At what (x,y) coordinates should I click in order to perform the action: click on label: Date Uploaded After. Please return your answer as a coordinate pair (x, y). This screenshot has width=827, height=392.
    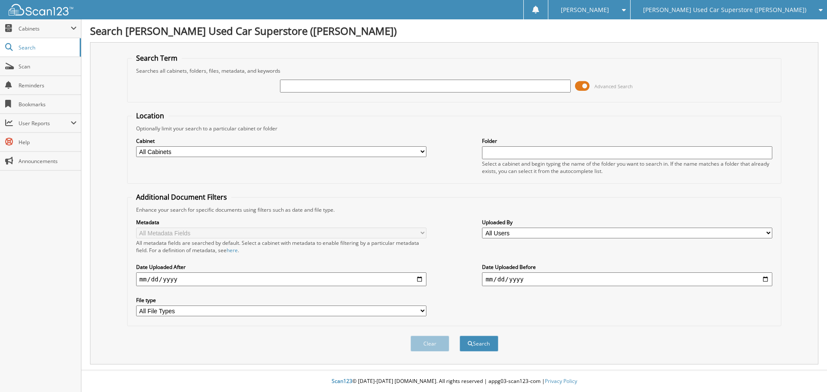
    Looking at the image, I should click on (281, 267).